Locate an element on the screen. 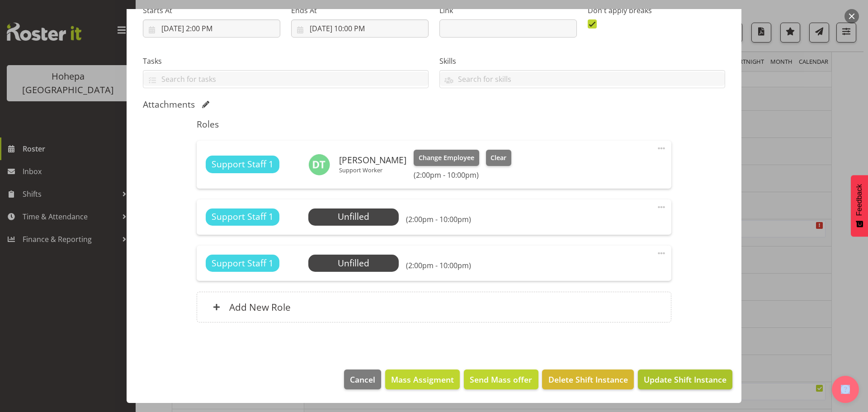  span: Update Shift Instance is located at coordinates (685, 379).